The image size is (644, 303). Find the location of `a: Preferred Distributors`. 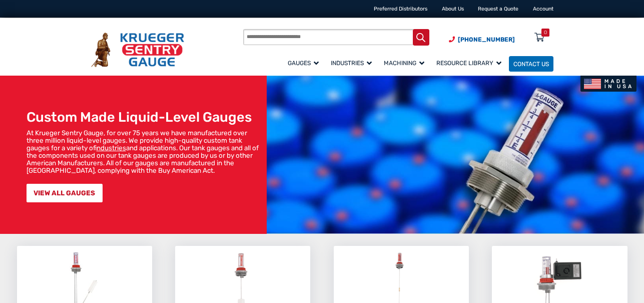

a: Preferred Distributors is located at coordinates (401, 8).